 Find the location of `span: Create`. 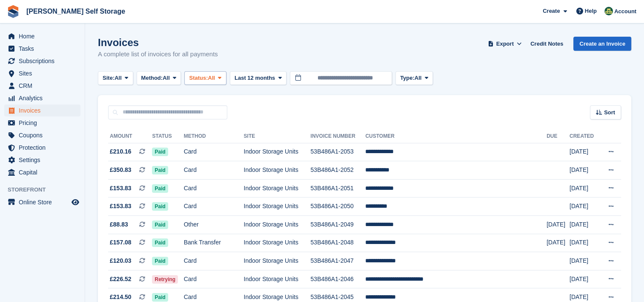

span: Create is located at coordinates (551, 11).